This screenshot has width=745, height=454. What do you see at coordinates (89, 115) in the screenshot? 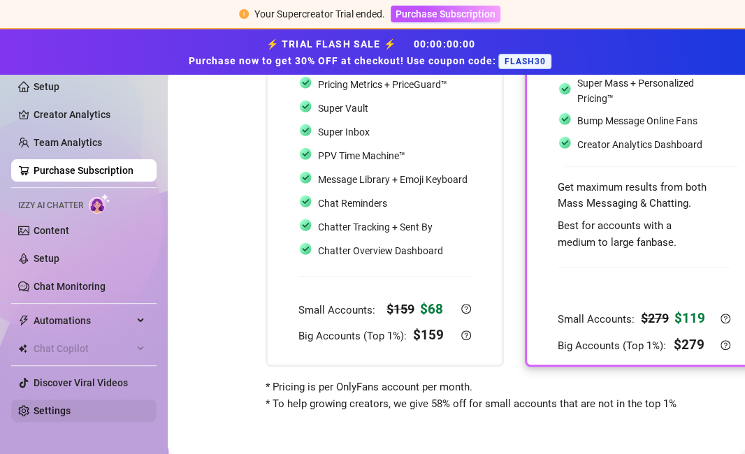
I see `a: Creator Analytics` at bounding box center [89, 115].